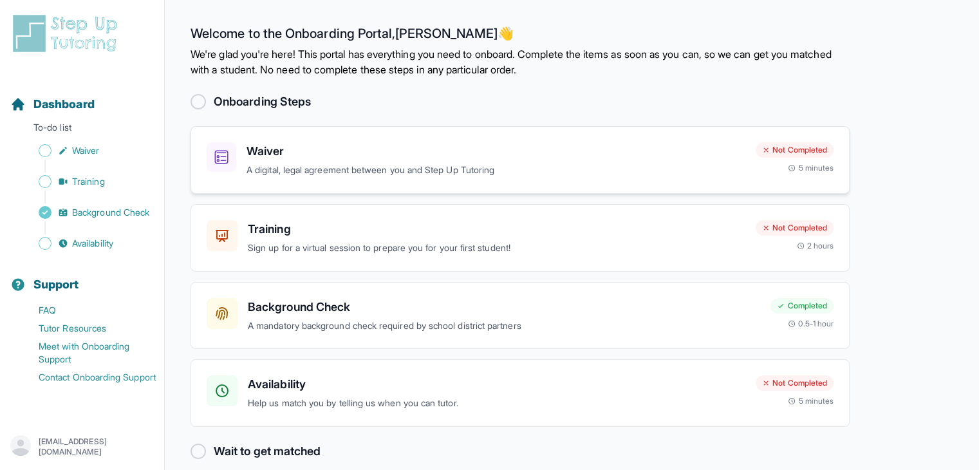 This screenshot has width=979, height=470. Describe the element at coordinates (88, 181) in the screenshot. I see `span: Training` at that location.